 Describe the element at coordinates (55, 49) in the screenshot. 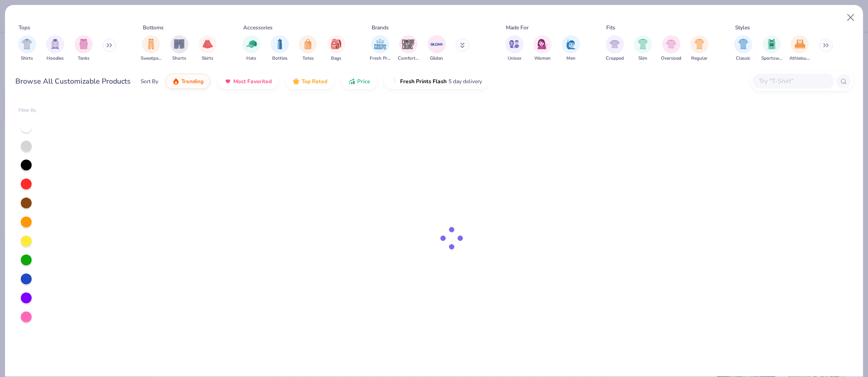

I see `div: filter for Hoodies` at that location.